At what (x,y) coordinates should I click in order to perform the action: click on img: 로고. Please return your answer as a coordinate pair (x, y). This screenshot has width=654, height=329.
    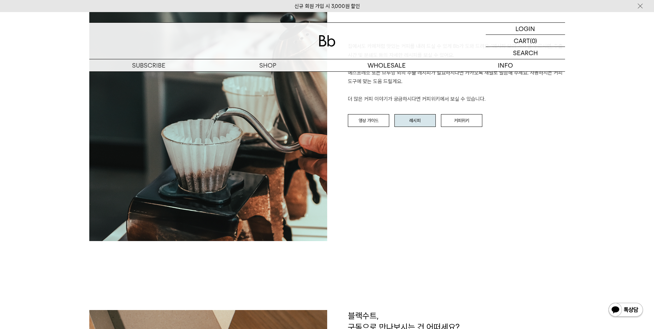
    Looking at the image, I should click on (327, 41).